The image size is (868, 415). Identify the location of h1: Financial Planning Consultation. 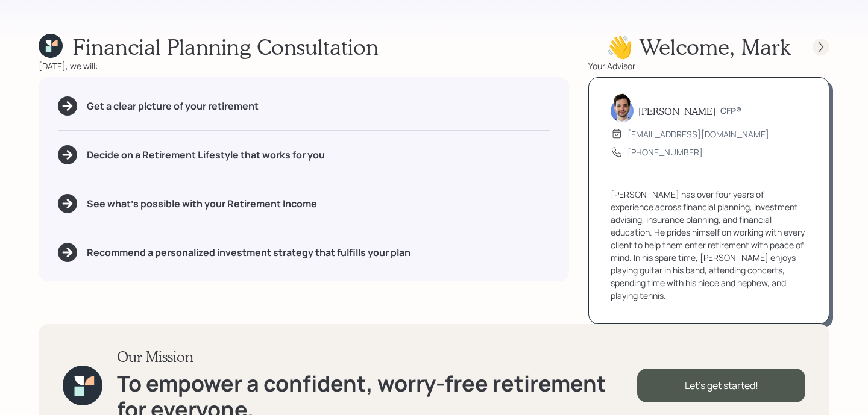
(226, 46).